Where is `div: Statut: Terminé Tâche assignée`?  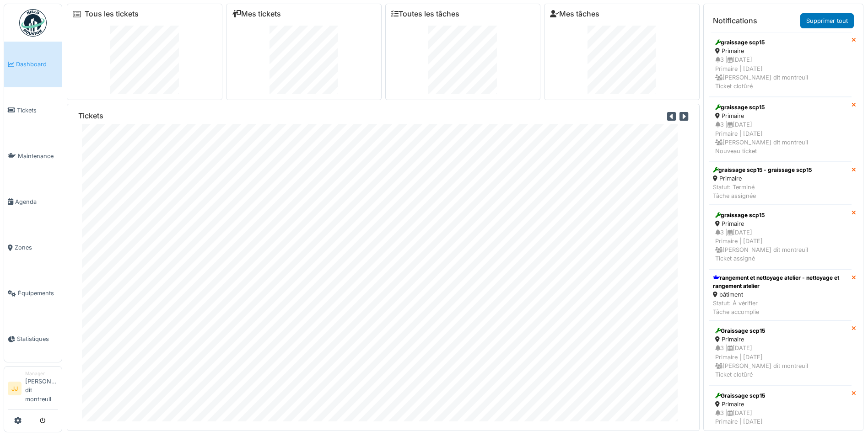 div: Statut: Terminé Tâche assignée is located at coordinates (762, 192).